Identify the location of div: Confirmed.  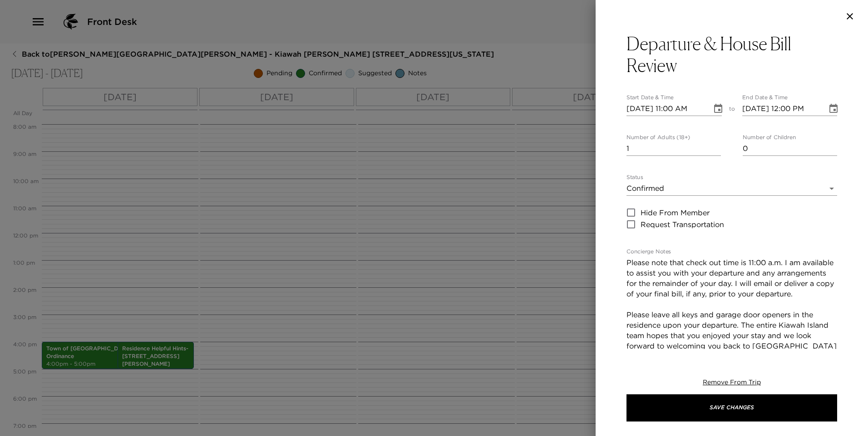
(732, 188).